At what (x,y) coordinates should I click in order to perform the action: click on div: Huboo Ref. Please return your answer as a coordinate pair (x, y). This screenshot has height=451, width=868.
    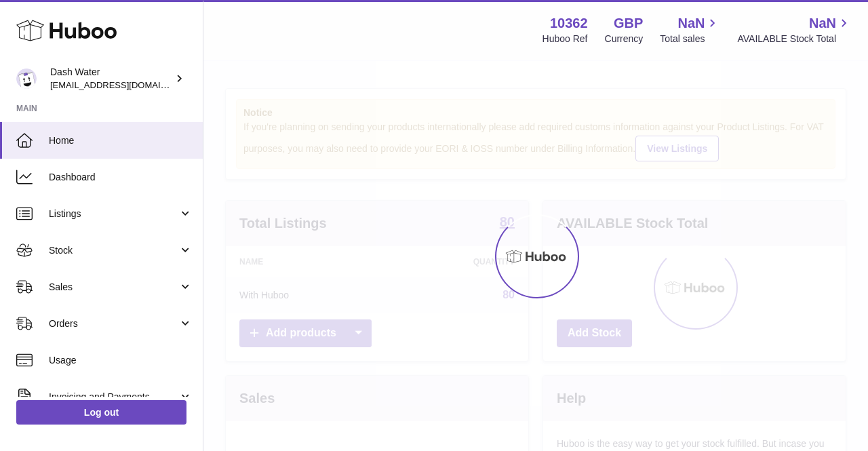
    Looking at the image, I should click on (565, 39).